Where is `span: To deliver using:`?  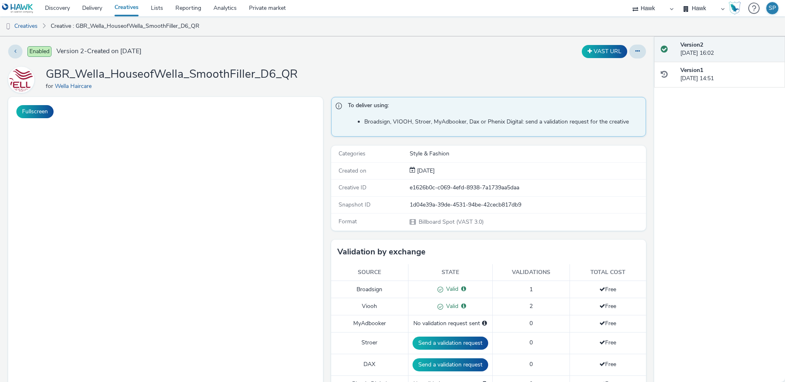
span: To deliver using: is located at coordinates (493, 107).